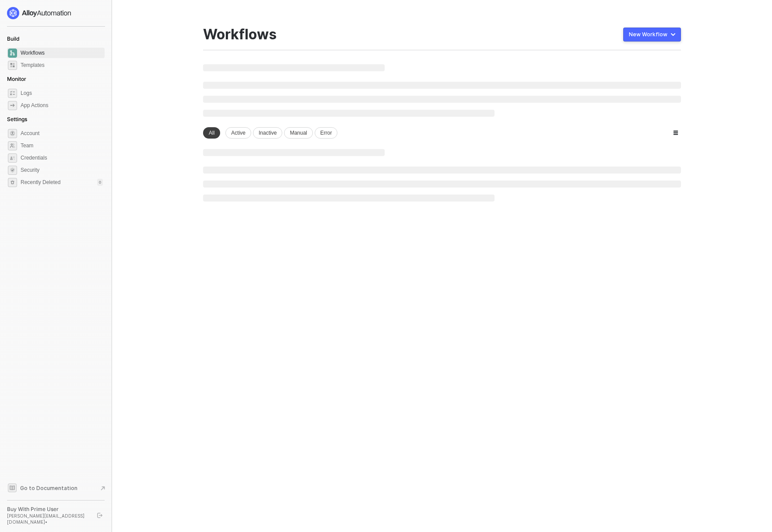 Image resolution: width=772 pixels, height=532 pixels. I want to click on span: Settings, so click(17, 119).